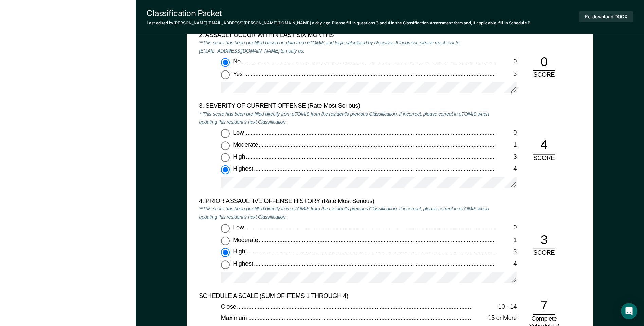  I want to click on input: No0, so click(226, 63).